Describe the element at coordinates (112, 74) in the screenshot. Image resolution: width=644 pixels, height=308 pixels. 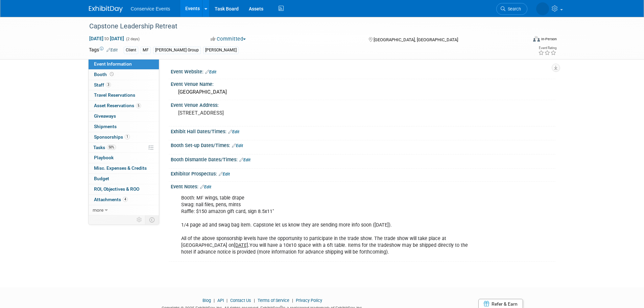
I see `span: Booth not reserved yet` at that location.